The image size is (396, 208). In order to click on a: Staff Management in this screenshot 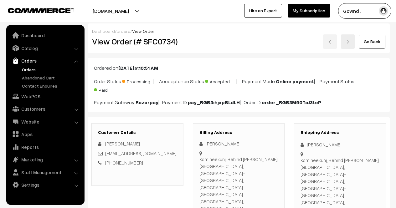, I will do `click(45, 173)`.